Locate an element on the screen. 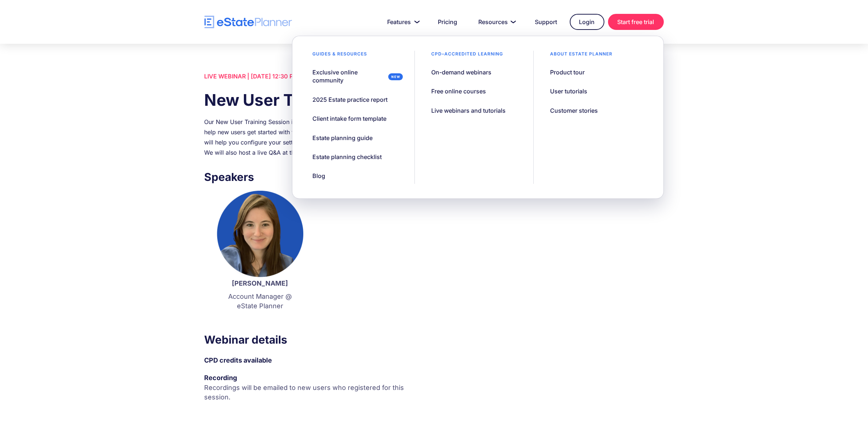  div: About estate planner is located at coordinates (581, 56).